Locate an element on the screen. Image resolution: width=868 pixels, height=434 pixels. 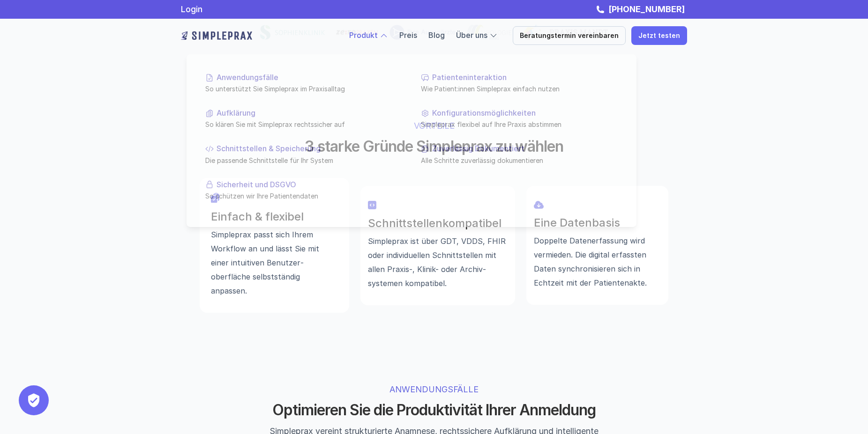
p: Sicherheit und DSGVO is located at coordinates (309, 184).